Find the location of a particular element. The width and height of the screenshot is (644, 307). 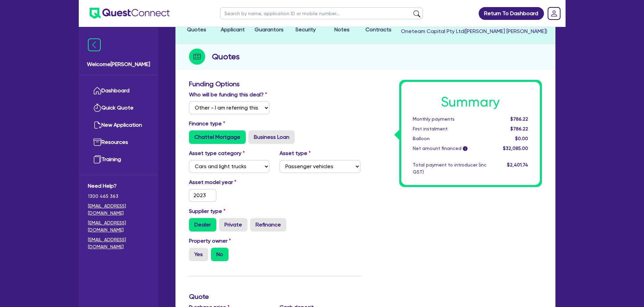

div: Net amount financed is located at coordinates (450, 148).